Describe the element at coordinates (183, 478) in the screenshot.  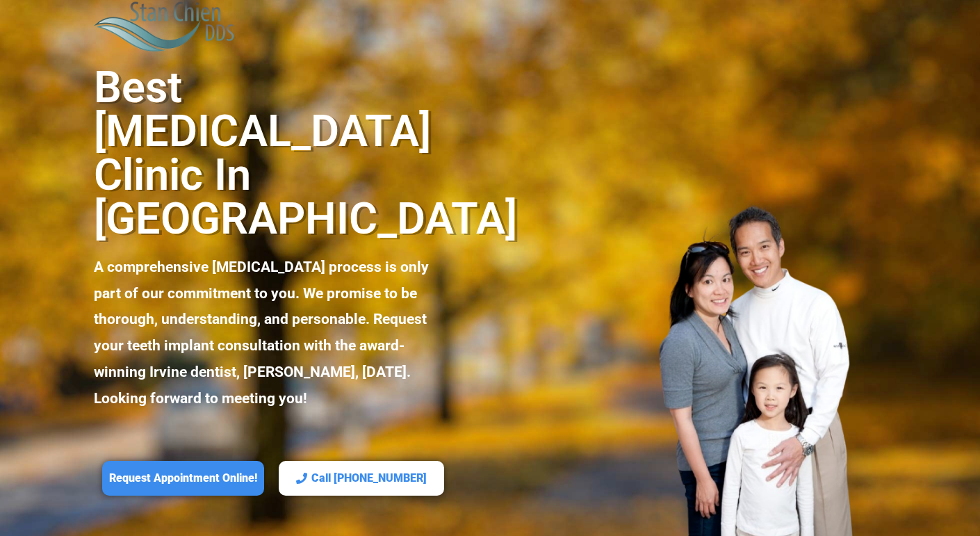
I see `a: Request Appointment Online!` at that location.